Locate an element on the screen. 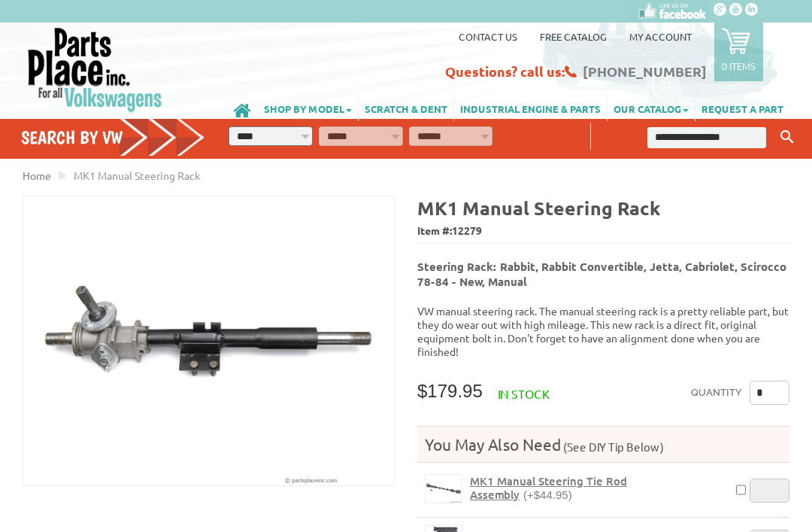 Image resolution: width=812 pixels, height=532 pixels. a: 0 items is located at coordinates (738, 52).